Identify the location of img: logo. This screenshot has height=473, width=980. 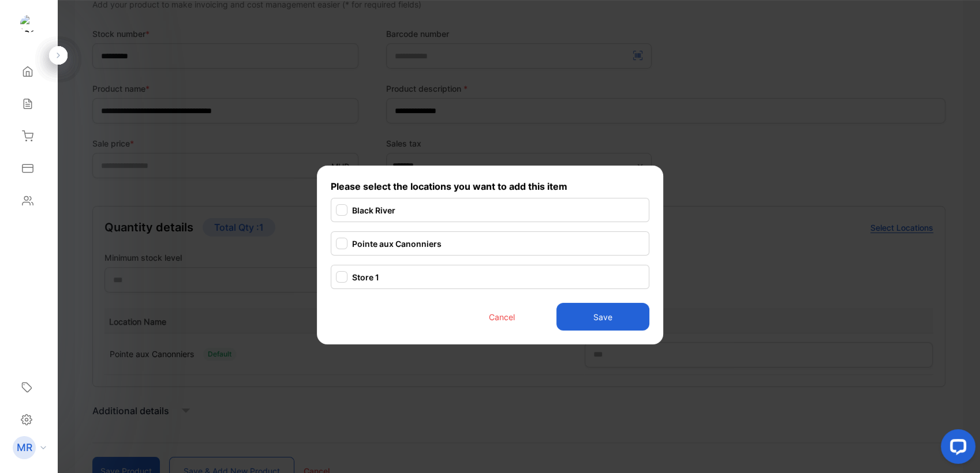
(29, 23).